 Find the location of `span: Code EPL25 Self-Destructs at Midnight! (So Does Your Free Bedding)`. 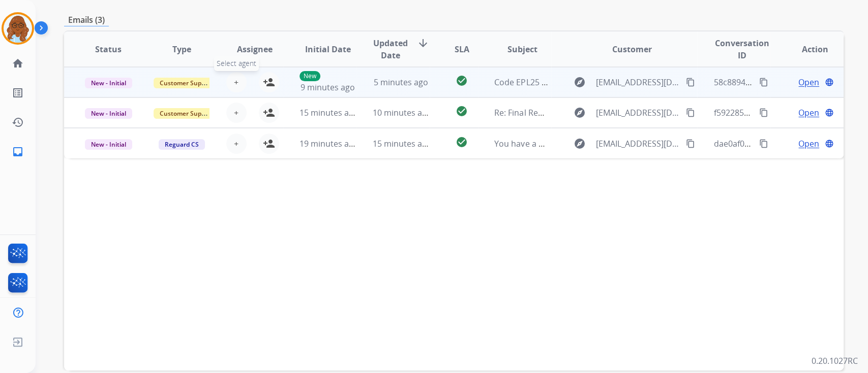

span: Code EPL25 Self-Destructs at Midnight! (So Does Your Free Bedding) is located at coordinates (624, 82).